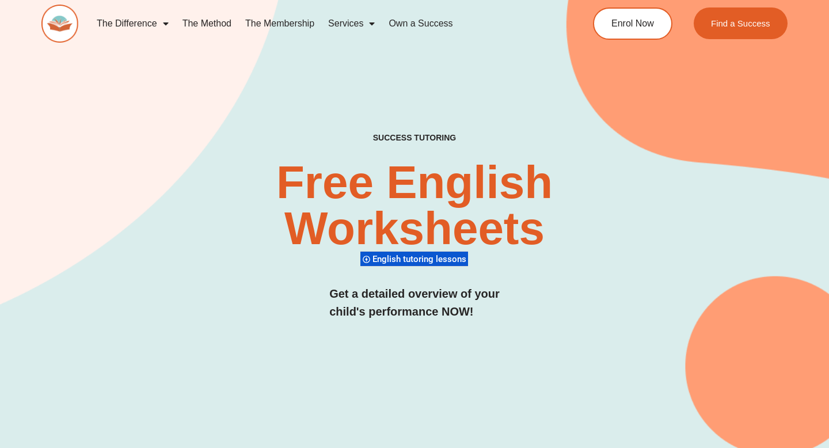 Image resolution: width=829 pixels, height=448 pixels. What do you see at coordinates (730, 383) in the screenshot?
I see `div: Chat Widget` at bounding box center [730, 383].